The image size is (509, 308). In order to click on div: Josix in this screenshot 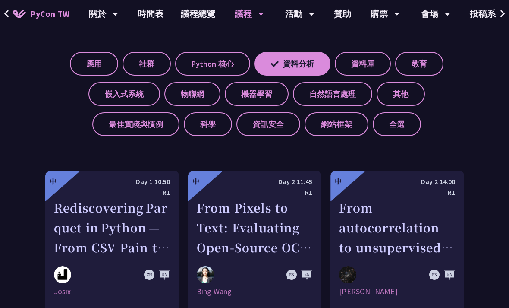, I will do `click(112, 291)`.